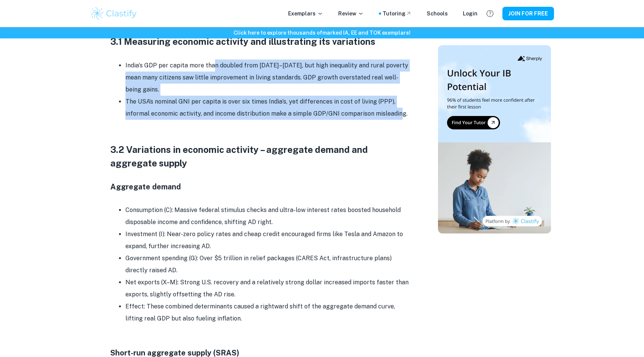 This screenshot has width=644, height=357. Describe the element at coordinates (268, 240) in the screenshot. I see `li: Investment (I): Near-zero policy rates and cheap credit encouraged firms like Tesla and Amazon to...` at that location.